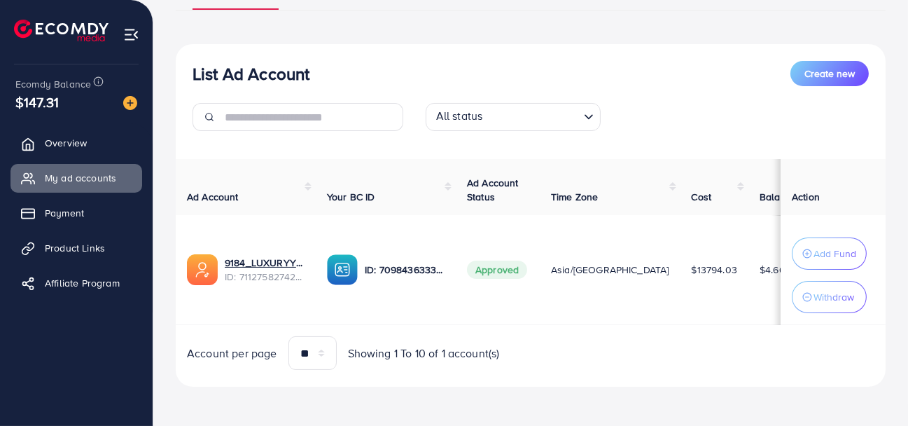 This screenshot has width=908, height=426. Describe the element at coordinates (574, 197) in the screenshot. I see `span: Time Zone` at that location.